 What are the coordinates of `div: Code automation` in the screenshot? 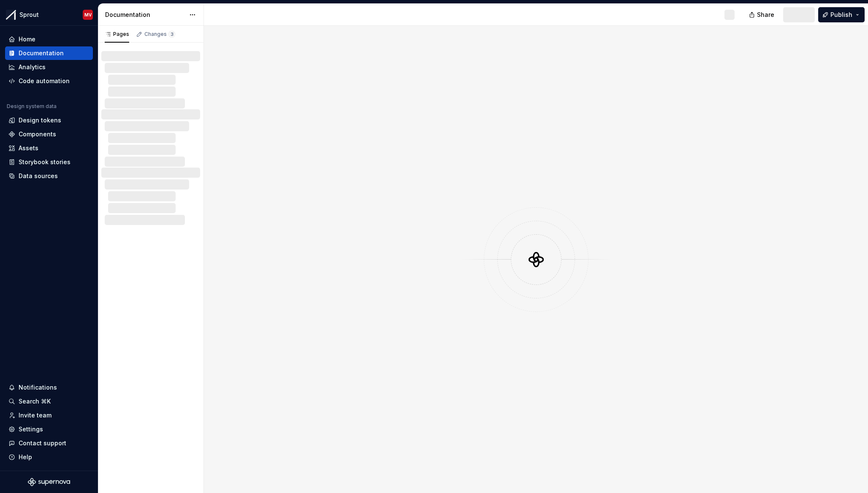 It's located at (44, 81).